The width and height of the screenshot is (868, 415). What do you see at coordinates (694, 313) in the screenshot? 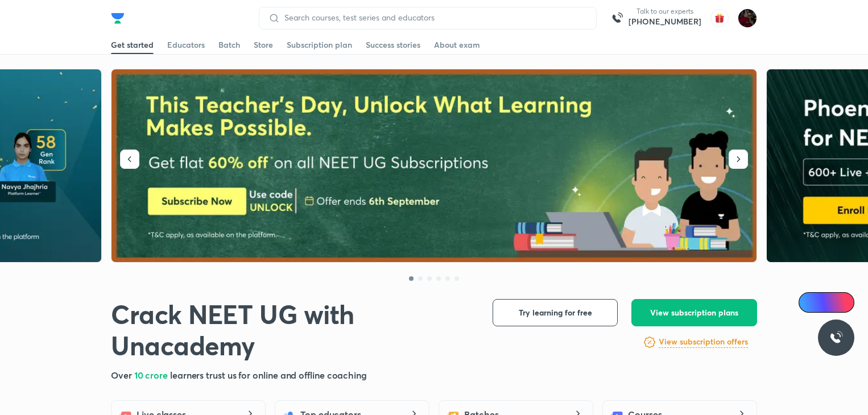
I see `button: View subscription plans` at bounding box center [694, 313].